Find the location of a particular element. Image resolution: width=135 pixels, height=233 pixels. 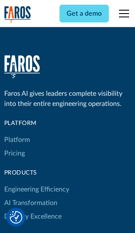

img: Revisit consent button is located at coordinates (16, 217).